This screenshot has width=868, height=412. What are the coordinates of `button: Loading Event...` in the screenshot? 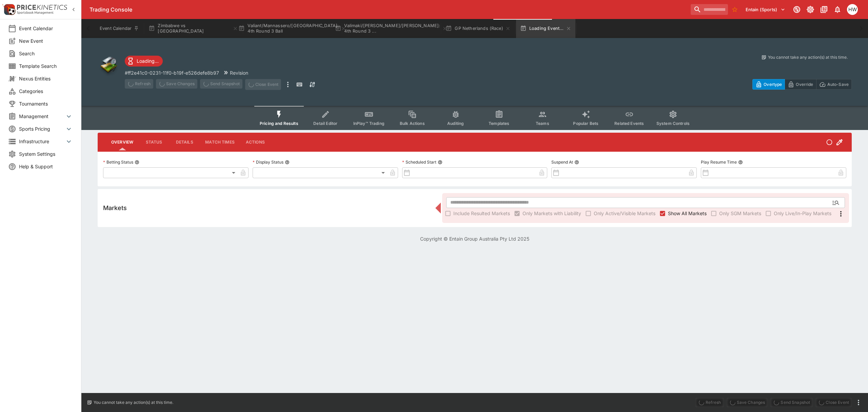 It's located at (546, 28).